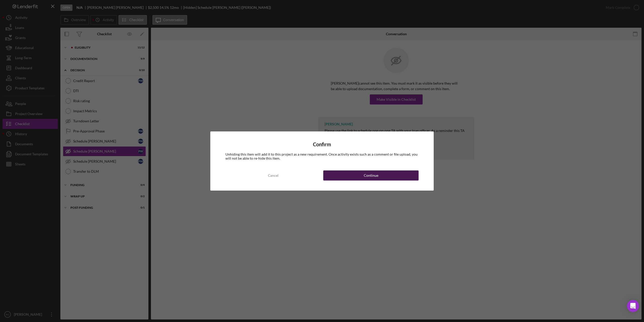  I want to click on button: Cancel, so click(273, 175).